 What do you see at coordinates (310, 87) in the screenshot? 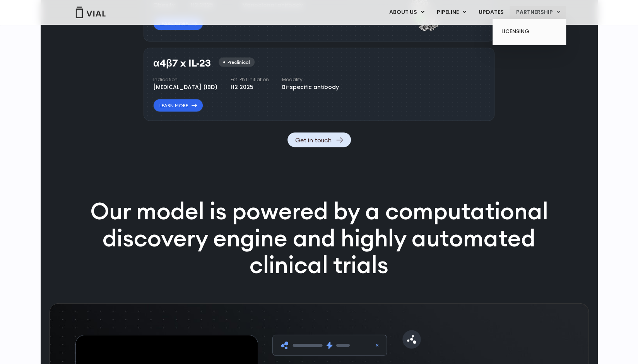
I see `div: Bi-specific antibody` at bounding box center [310, 87].